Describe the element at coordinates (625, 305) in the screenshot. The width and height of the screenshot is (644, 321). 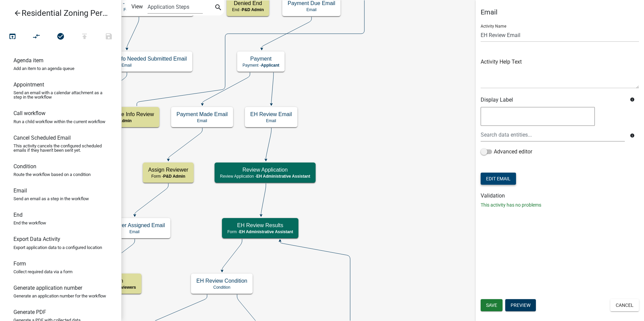
I see `button: Cancel` at that location.